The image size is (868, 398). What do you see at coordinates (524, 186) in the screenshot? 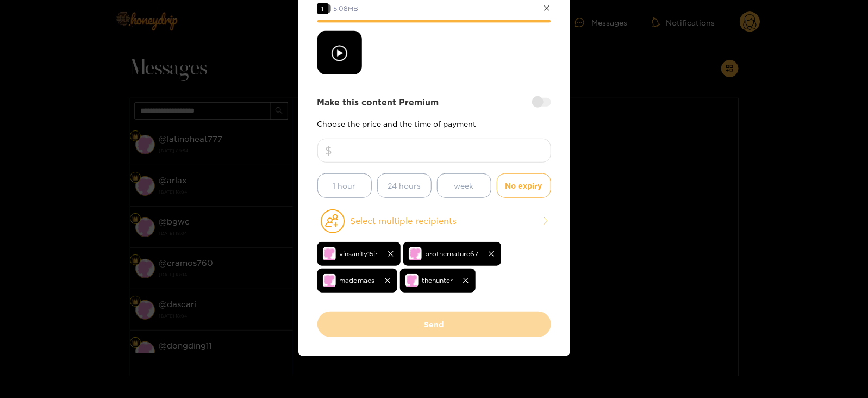
I see `button: No expiry` at bounding box center [524, 186].